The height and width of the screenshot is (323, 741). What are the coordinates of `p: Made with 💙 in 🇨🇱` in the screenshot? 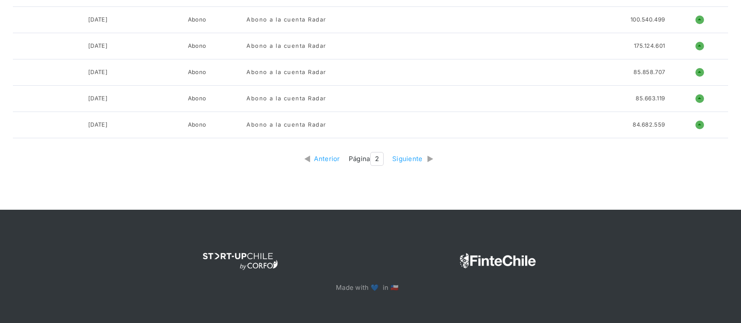 It's located at (370, 287).